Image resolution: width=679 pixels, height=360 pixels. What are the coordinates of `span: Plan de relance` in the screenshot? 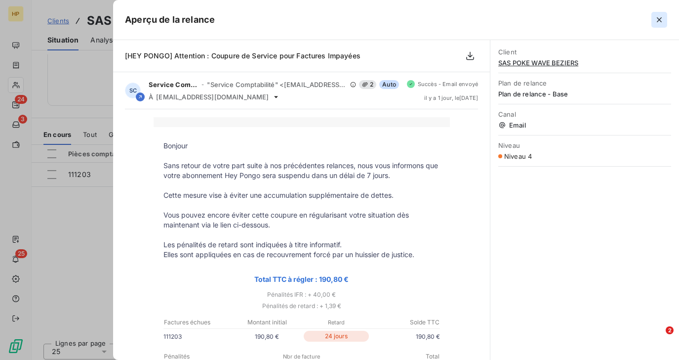 It's located at (585, 83).